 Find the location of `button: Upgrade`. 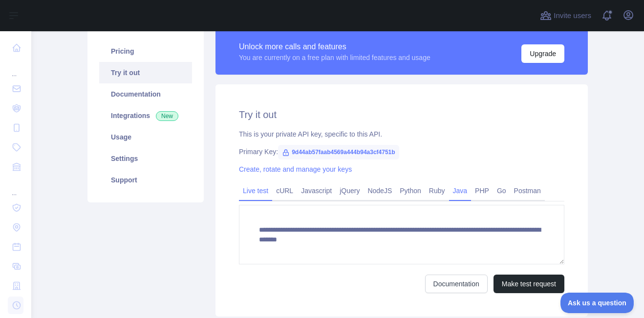

button: Upgrade is located at coordinates (543, 54).